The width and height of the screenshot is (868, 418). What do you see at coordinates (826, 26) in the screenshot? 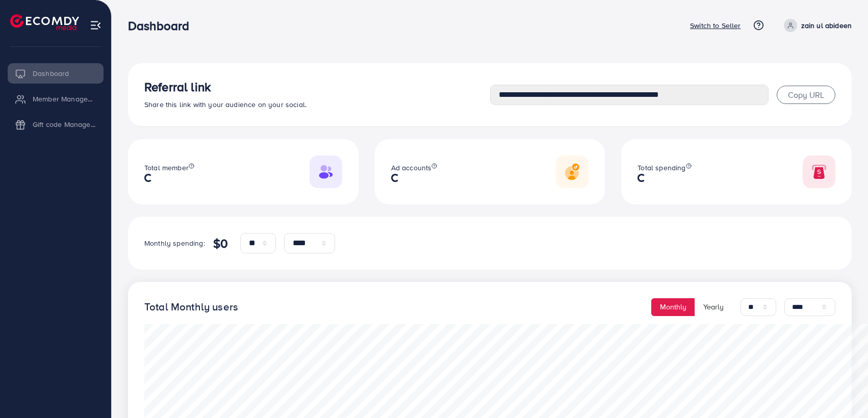
I see `p: zain ul abideen` at bounding box center [826, 26].